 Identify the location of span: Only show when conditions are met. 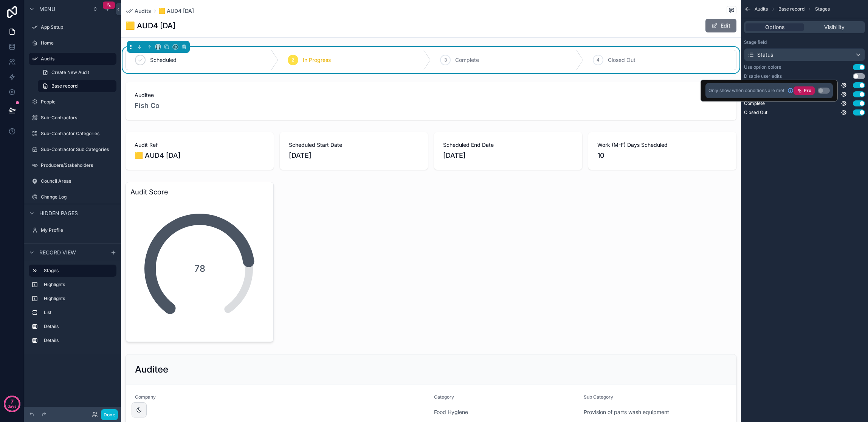
(746, 91).